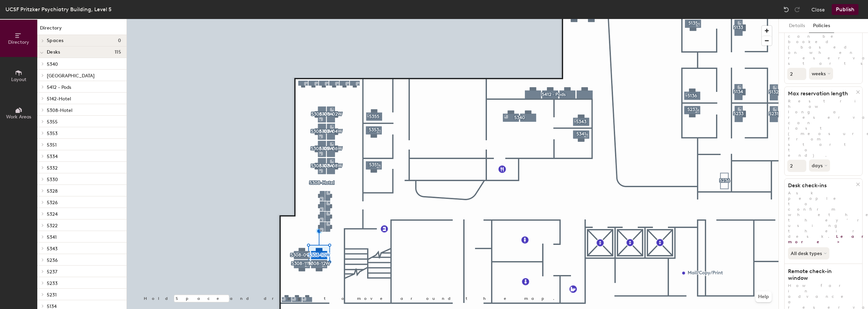 The width and height of the screenshot is (868, 309). What do you see at coordinates (820, 186) in the screenshot?
I see `h1: Desk check-ins` at bounding box center [820, 186].